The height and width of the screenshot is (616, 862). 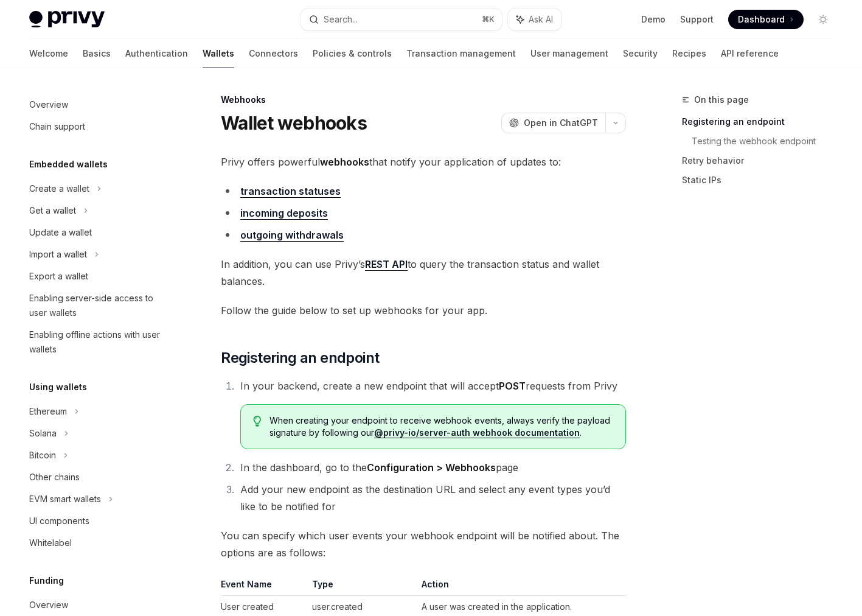 I want to click on a: Export a wallet, so click(x=97, y=277).